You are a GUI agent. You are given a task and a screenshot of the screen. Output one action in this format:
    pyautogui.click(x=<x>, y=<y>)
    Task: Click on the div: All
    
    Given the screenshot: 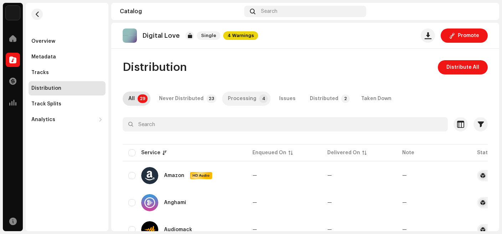 What is the action you would take?
    pyautogui.click(x=132, y=99)
    